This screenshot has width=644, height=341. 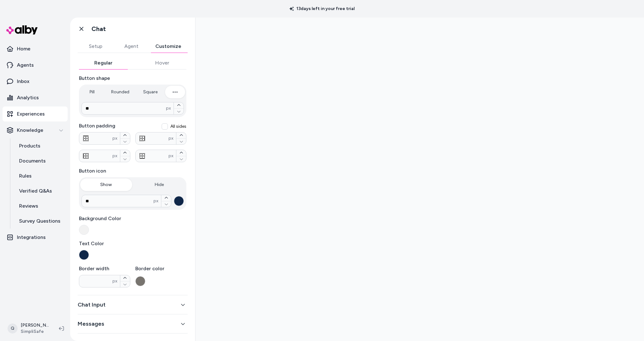 I want to click on button: Square, so click(x=150, y=92).